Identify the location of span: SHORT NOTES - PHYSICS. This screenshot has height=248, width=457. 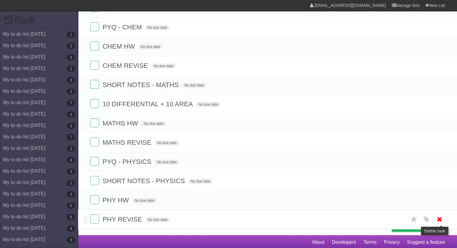
(144, 181).